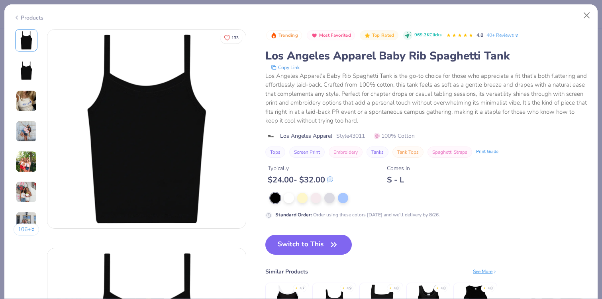 This screenshot has height=299, width=602. I want to click on div: See More, so click(485, 271).